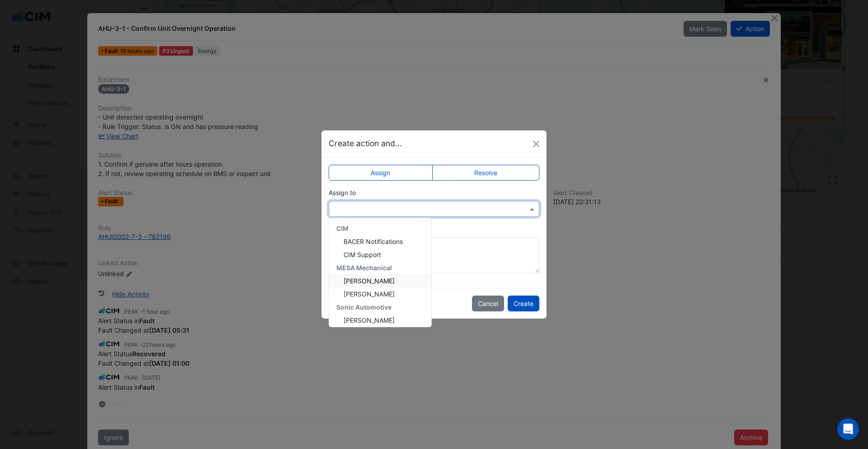 Image resolution: width=868 pixels, height=449 pixels. Describe the element at coordinates (366, 144) in the screenshot. I see `h5: Create action and...` at that location.